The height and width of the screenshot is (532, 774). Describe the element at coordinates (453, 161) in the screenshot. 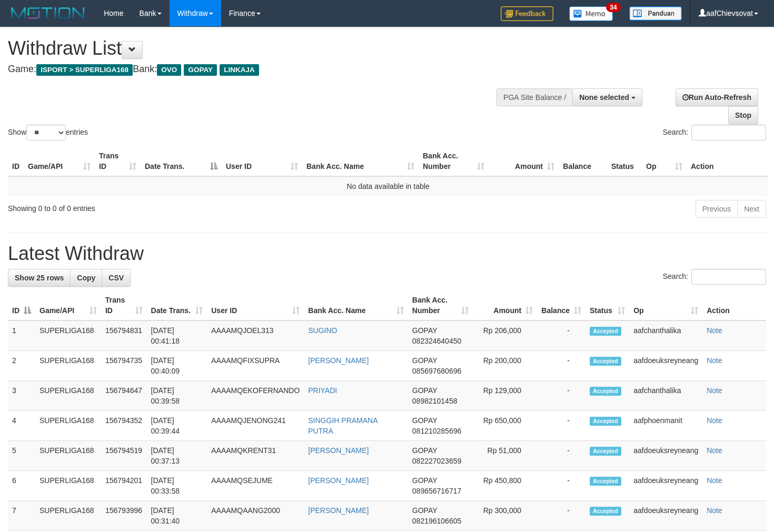

I see `th: Bank Acc. Number: activate to sort column ascending` at that location.